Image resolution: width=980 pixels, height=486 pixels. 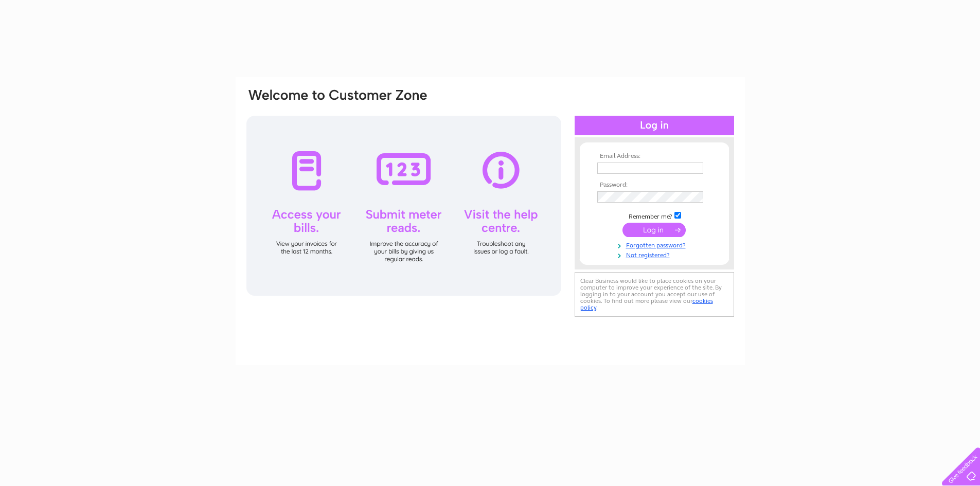 What do you see at coordinates (655, 215) in the screenshot?
I see `td: Remember me?` at bounding box center [655, 215].